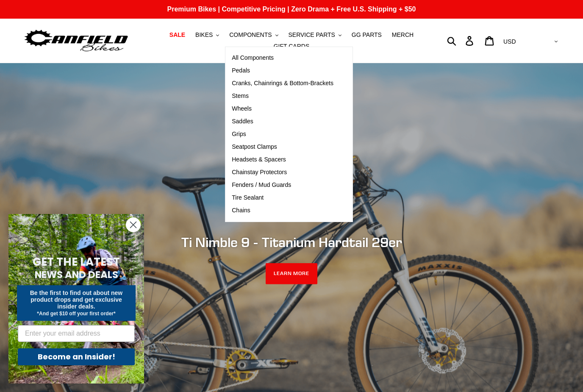 The image size is (583, 392). I want to click on span: GET THE LATEST, so click(76, 262).